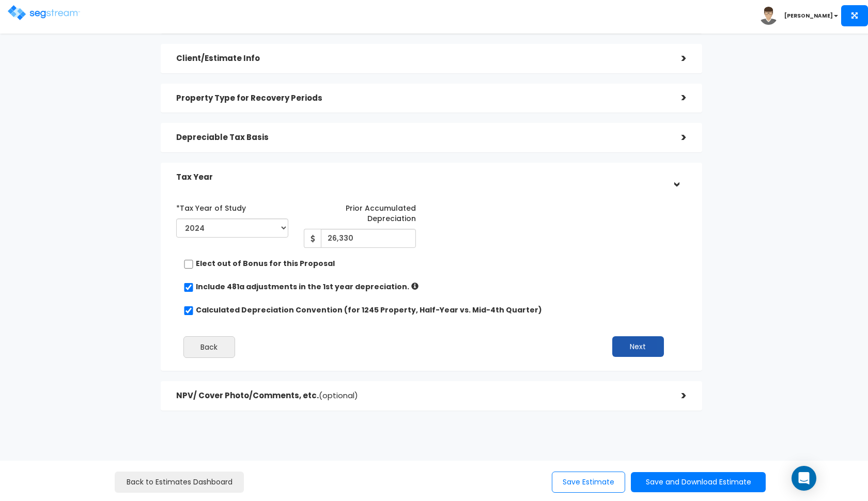 The height and width of the screenshot is (501, 868). What do you see at coordinates (638, 347) in the screenshot?
I see `button: Next` at bounding box center [638, 347].